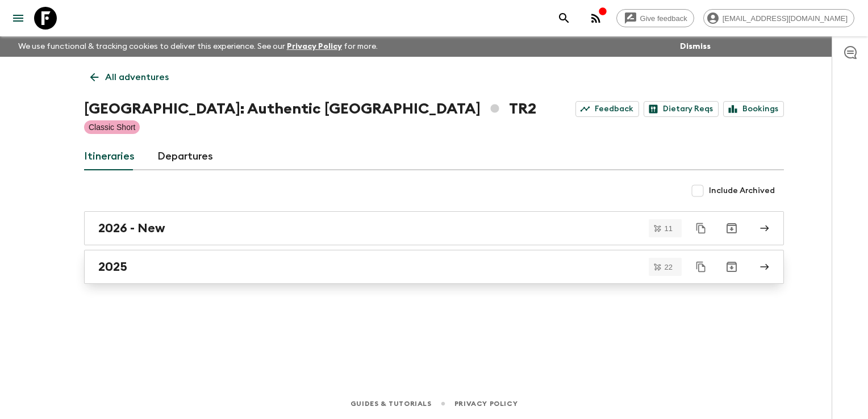  Describe the element at coordinates (197, 46) in the screenshot. I see `p: We use functional & tracking cookies to deliver this experience. See our for more.` at that location.